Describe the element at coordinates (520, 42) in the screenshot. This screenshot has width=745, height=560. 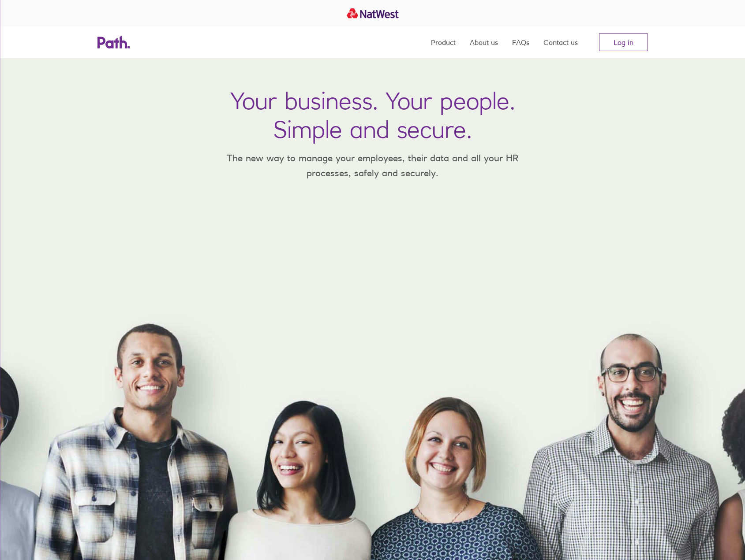
I see `a: FAQs` at that location.